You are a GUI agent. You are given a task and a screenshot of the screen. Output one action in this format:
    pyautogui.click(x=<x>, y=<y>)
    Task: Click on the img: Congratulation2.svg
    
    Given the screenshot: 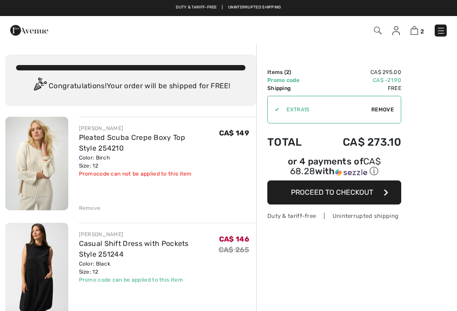 What is the action you would take?
    pyautogui.click(x=40, y=87)
    